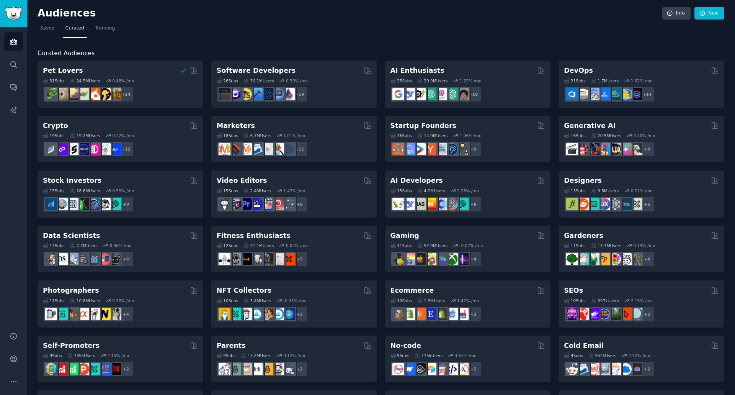 The height and width of the screenshot is (395, 735). Describe the element at coordinates (235, 204) in the screenshot. I see `img: editors` at that location.